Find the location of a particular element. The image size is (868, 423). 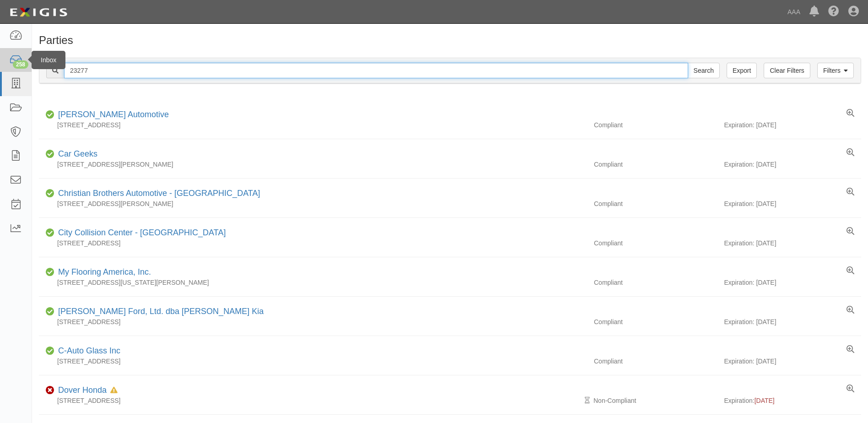

a: Clear Filters is located at coordinates (786, 70).